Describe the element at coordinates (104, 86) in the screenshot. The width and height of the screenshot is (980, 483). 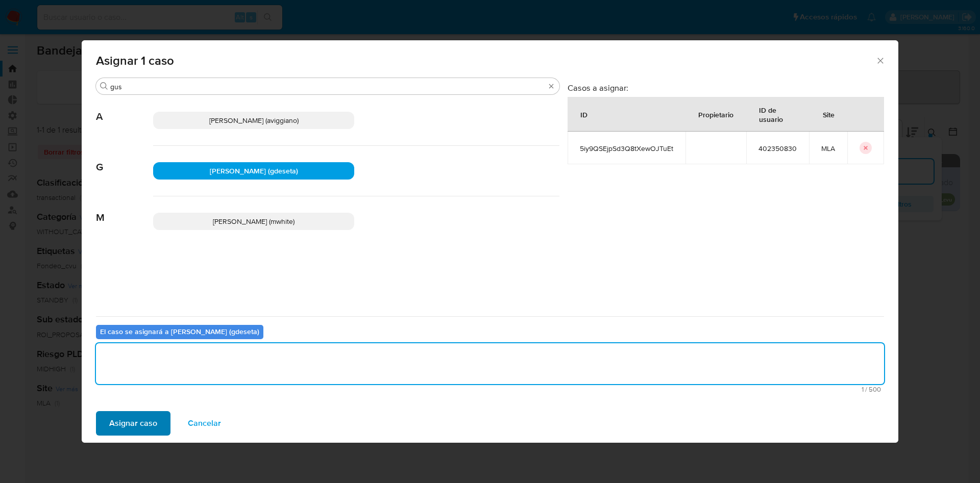
I see `button: Buscar` at that location.